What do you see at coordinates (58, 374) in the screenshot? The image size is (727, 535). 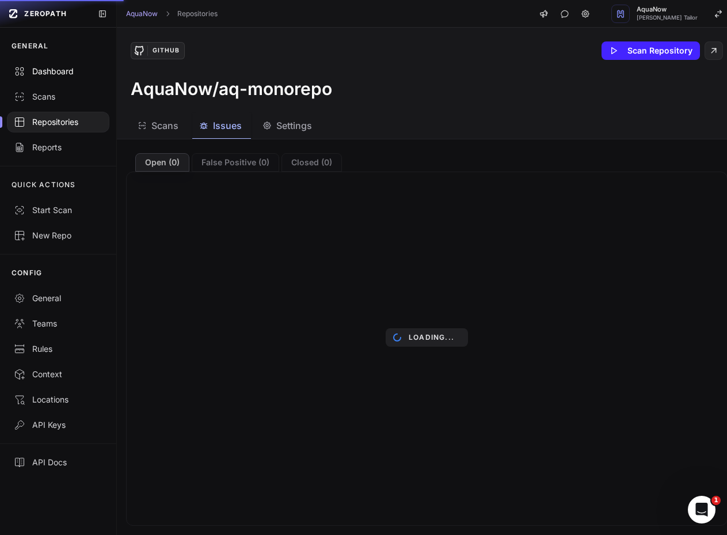 I see `div: Context` at bounding box center [58, 374].